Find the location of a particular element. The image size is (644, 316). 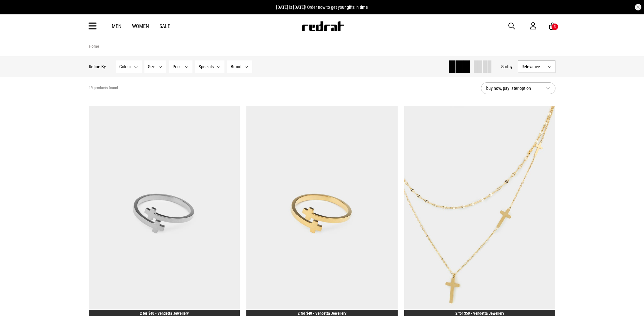

span: Relevance is located at coordinates (533, 67).